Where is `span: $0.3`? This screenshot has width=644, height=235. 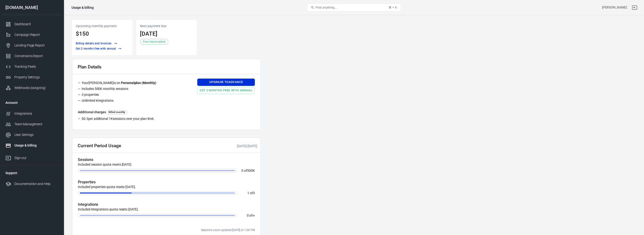 span: $0.3 is located at coordinates (85, 119).